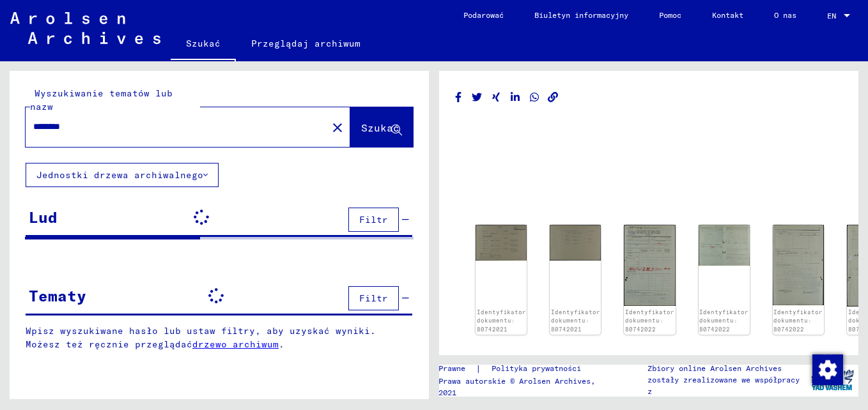 Image resolution: width=868 pixels, height=410 pixels. Describe the element at coordinates (727, 368) in the screenshot. I see `p: Zbiory online Arolsen Archives` at that location.